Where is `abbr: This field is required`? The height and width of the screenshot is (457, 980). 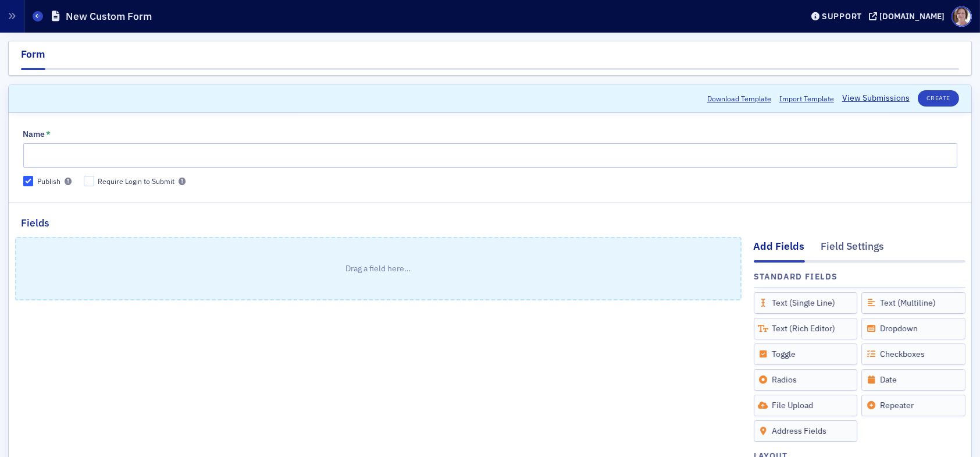
abbr: This field is required is located at coordinates (48, 134).